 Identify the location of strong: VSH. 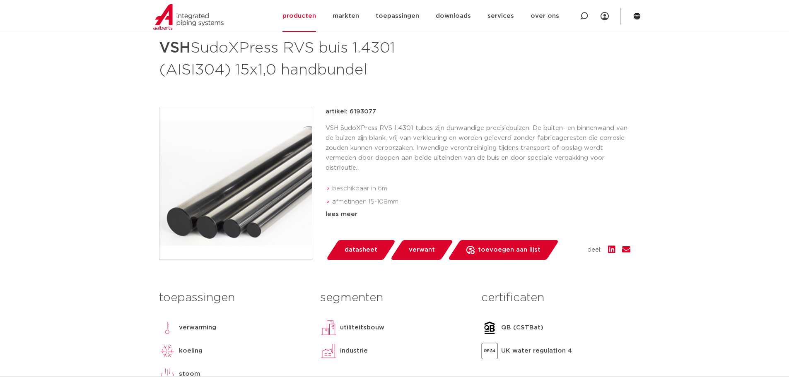
(175, 48).